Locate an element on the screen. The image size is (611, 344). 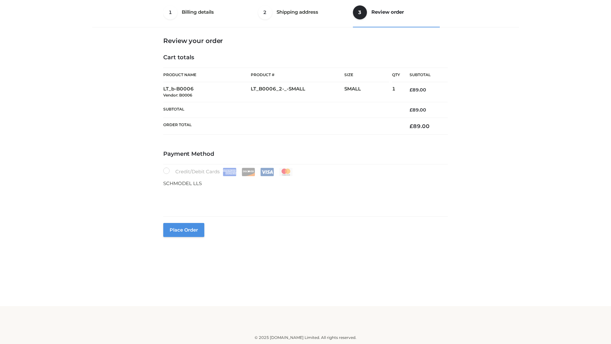
small: Vendor: B0006 is located at coordinates (178, 95).